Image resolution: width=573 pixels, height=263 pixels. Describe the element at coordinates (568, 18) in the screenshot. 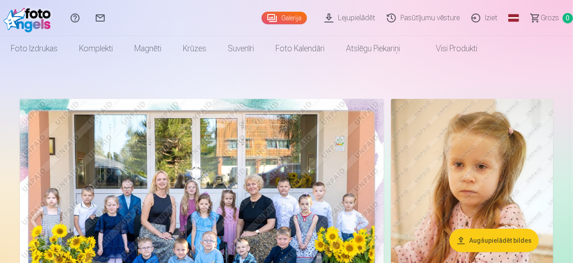

I see `span: 0` at that location.